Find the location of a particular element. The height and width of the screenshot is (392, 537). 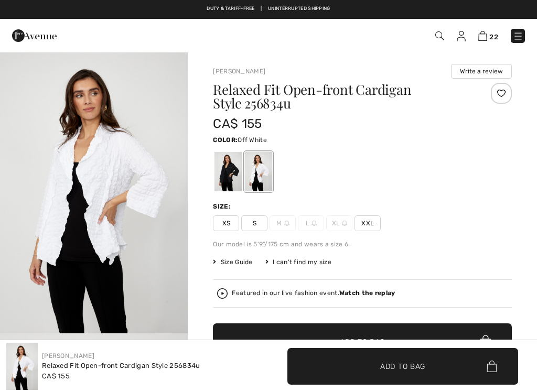

span: Off White is located at coordinates (252, 140).